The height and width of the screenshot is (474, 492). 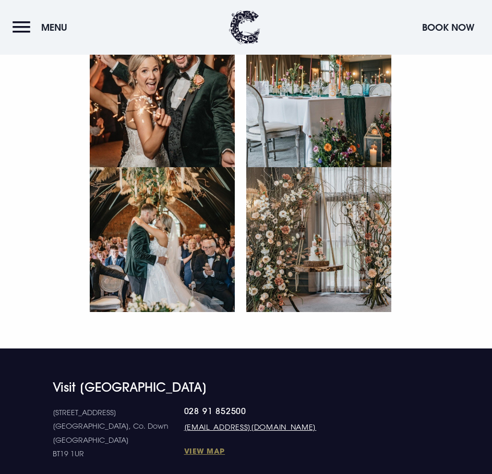 I want to click on img: Clandeboye Lodge, so click(x=244, y=27).